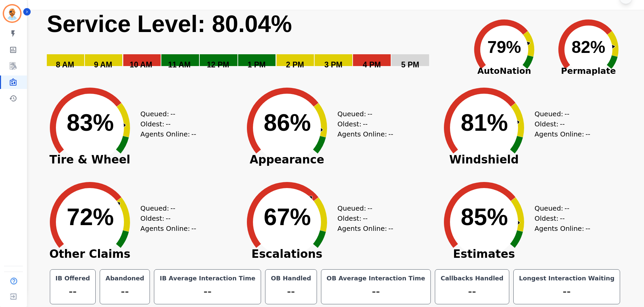 The height and width of the screenshot is (307, 644). I want to click on span: Other Claims, so click(90, 254).